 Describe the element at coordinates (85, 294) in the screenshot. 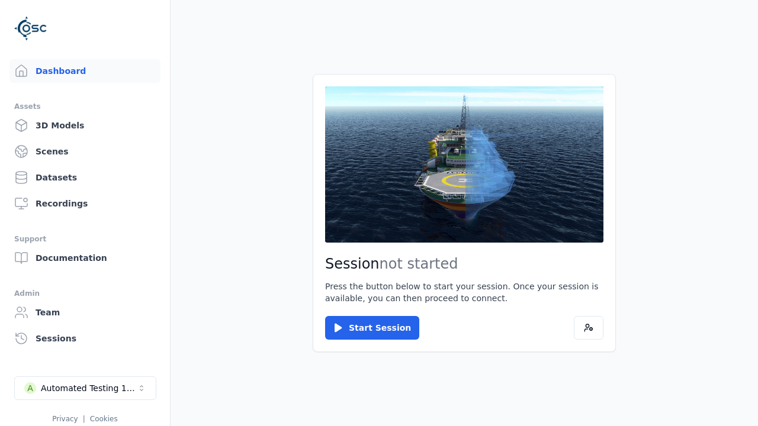

I see `div: Admin` at that location.